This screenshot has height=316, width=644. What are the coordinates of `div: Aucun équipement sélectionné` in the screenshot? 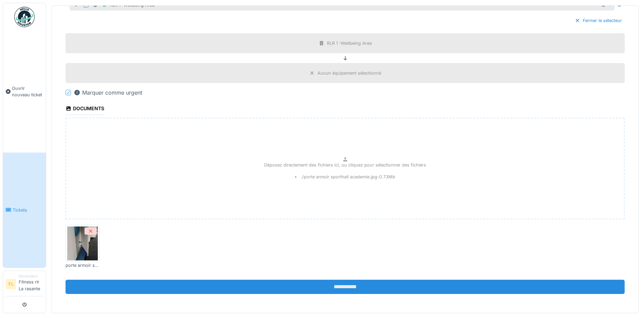 It's located at (350, 73).